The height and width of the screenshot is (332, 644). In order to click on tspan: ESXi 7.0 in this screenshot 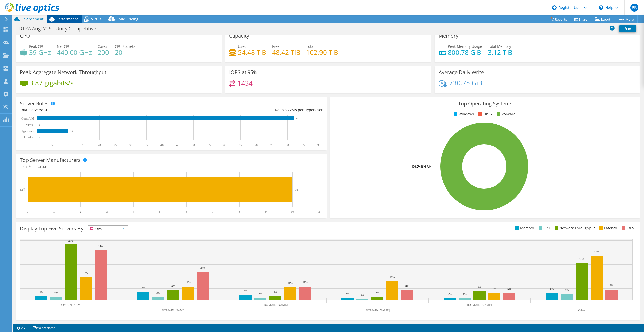, I will do `click(426, 166)`.